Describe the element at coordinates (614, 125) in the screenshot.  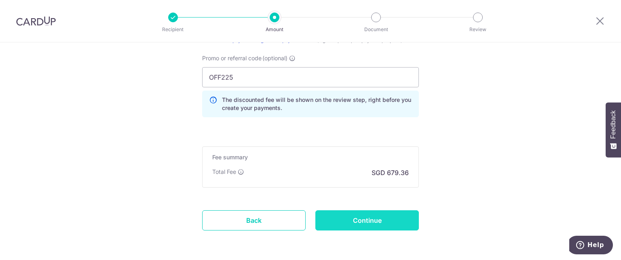
I see `span: Feedback` at that location.